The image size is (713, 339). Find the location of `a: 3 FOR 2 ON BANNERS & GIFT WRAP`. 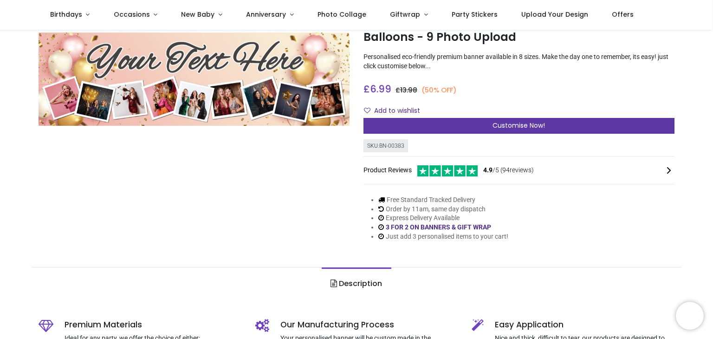

a: 3 FOR 2 ON BANNERS & GIFT WRAP is located at coordinates (438, 227).